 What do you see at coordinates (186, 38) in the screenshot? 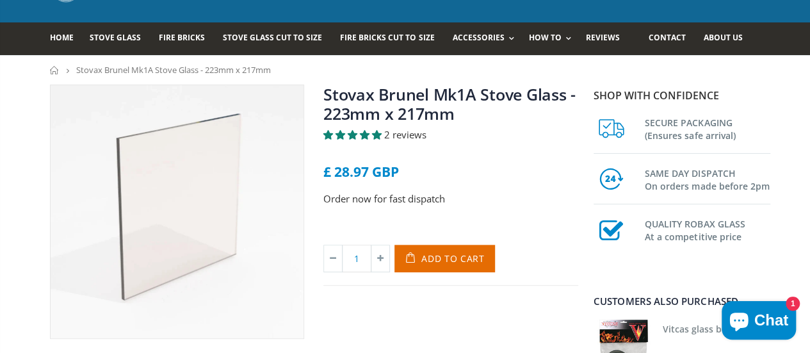
I see `a: Fire Bricks` at bounding box center [186, 38].